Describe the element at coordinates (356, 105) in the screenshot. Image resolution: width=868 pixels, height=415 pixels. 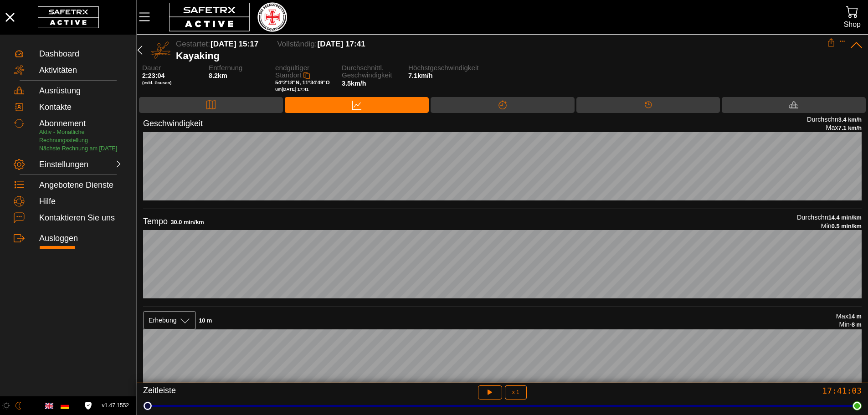
I see `div: Daten` at that location.